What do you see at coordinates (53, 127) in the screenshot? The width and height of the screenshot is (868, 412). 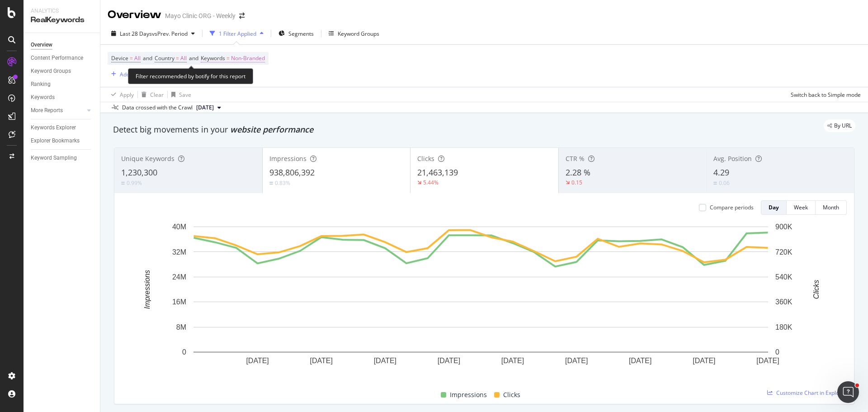 I see `div: Keywords Explorer` at bounding box center [53, 127].